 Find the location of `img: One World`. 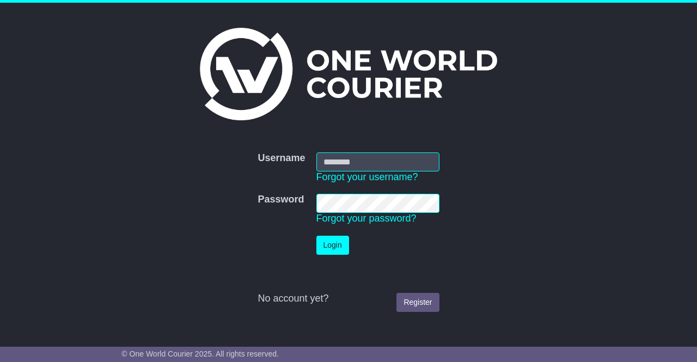

img: One World is located at coordinates (348, 74).